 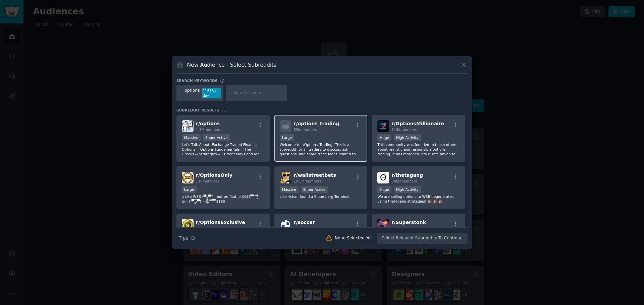 I want to click on span: r/ soccer, so click(x=304, y=223).